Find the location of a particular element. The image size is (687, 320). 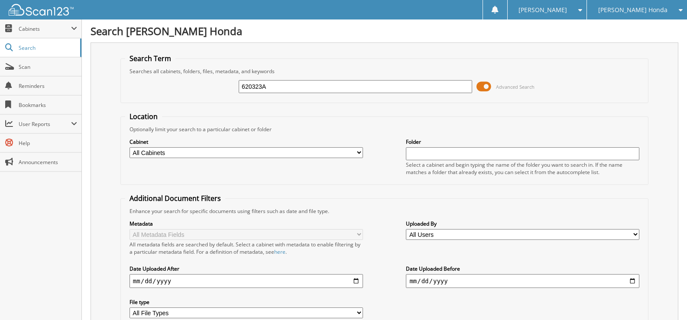

label: Cabinet is located at coordinates (246, 142).